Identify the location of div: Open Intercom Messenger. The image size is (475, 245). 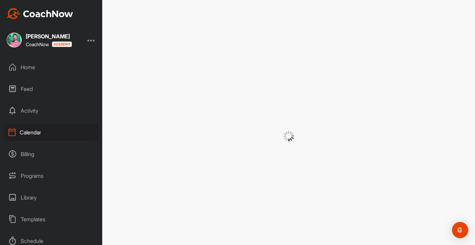
(460, 230).